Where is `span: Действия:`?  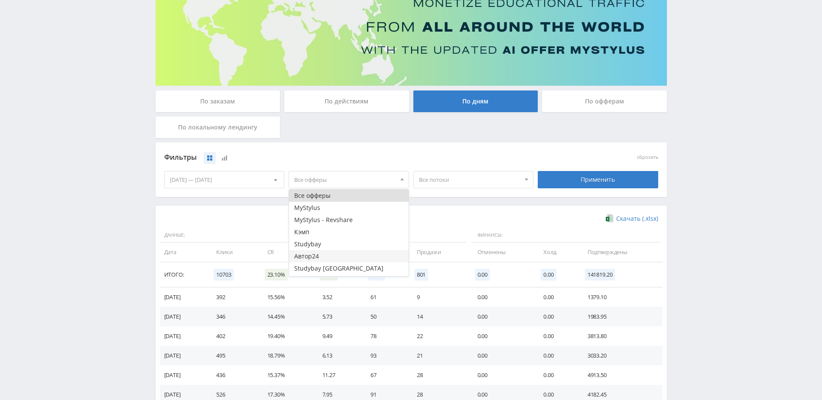
span: Действия: is located at coordinates (415, 236).